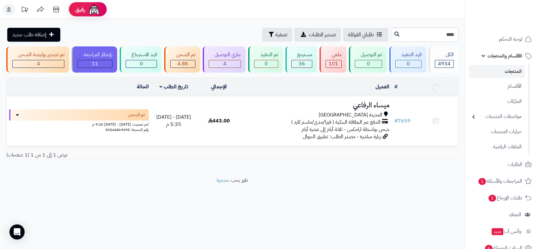  Describe the element at coordinates (497, 101) in the screenshot. I see `a: الماركات` at that location.